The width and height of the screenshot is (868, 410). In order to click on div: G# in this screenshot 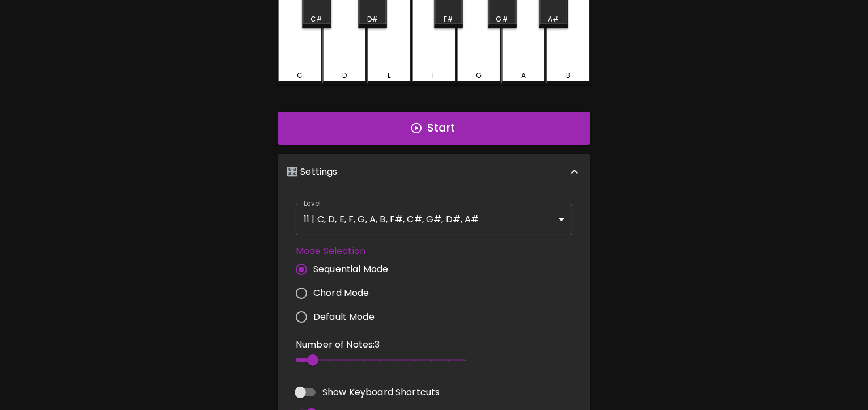, I will do `click(502, 19)`.